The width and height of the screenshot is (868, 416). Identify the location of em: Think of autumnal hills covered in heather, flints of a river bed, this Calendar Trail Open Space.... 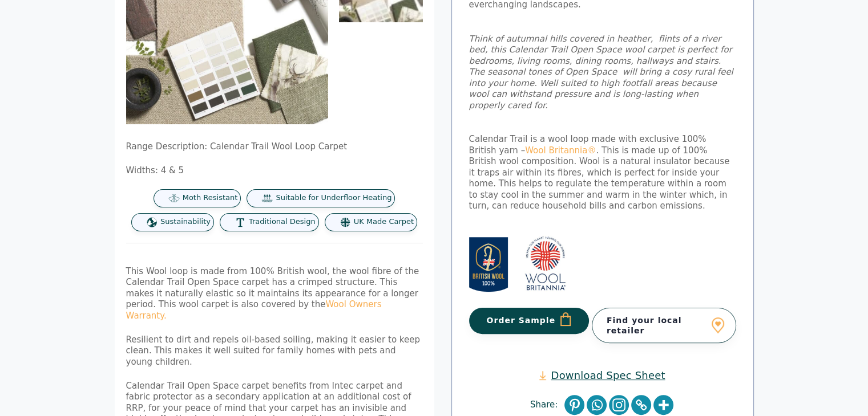
(601, 72).